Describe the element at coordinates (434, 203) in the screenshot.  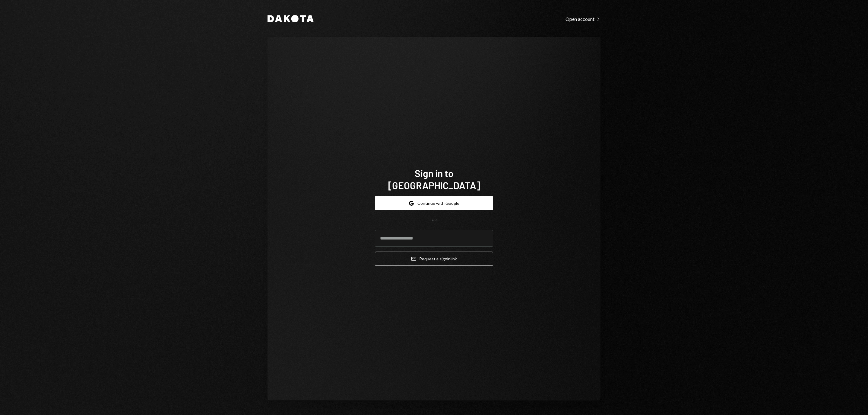
I see `button: Continue with Google` at that location.